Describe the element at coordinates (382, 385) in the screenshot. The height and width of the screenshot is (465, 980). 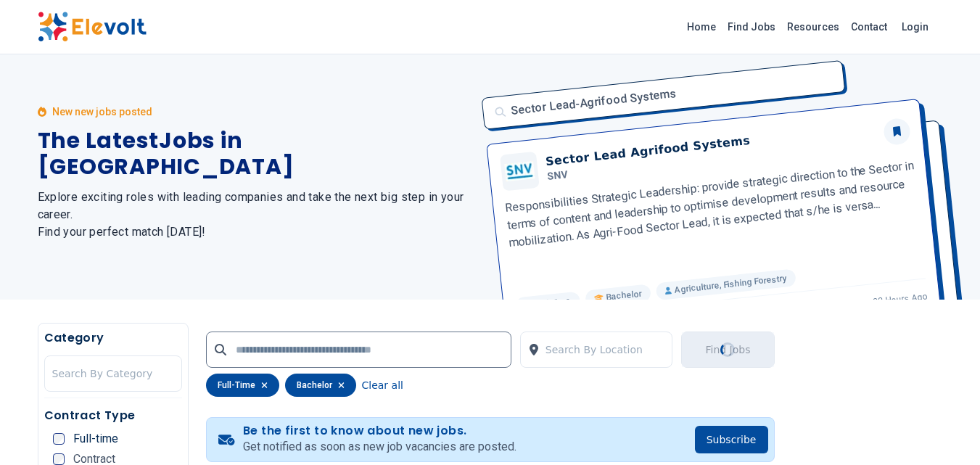
I see `button: Clear all` at that location.